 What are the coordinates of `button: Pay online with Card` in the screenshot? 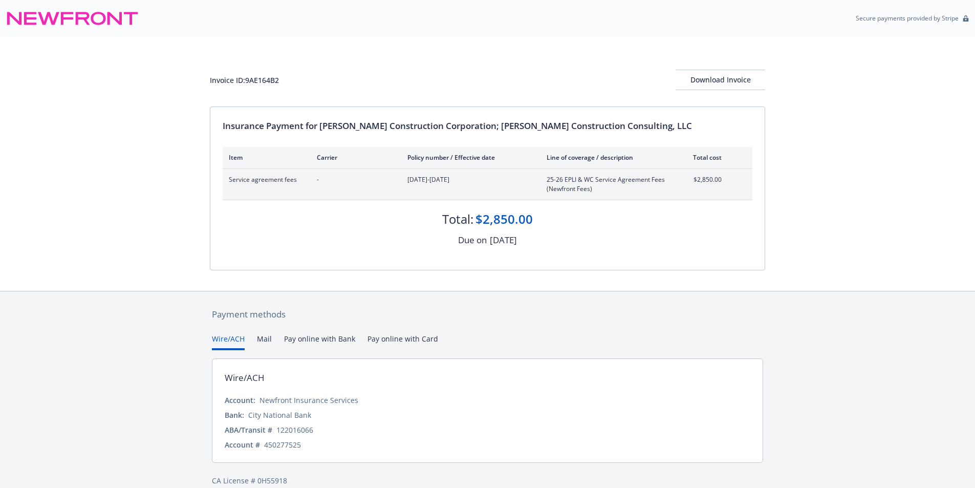 It's located at (403, 341).